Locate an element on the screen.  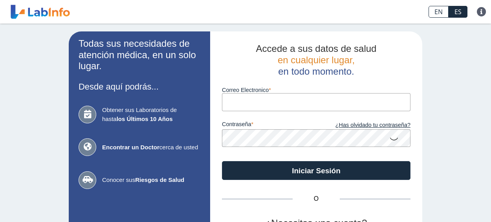
span: Accede a sus datos de salud is located at coordinates (316, 48).